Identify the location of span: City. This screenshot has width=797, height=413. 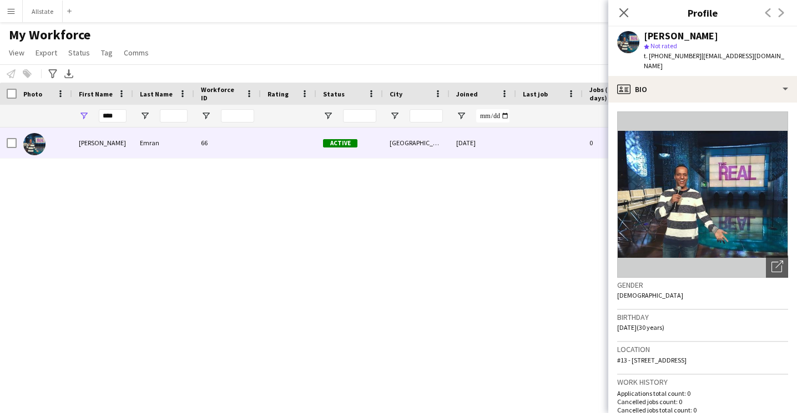
(395, 94).